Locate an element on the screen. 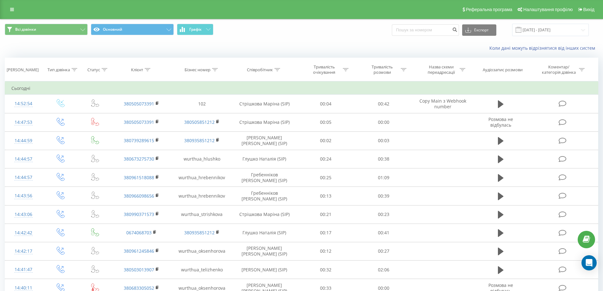  td: 00:27 is located at coordinates (384, 251).